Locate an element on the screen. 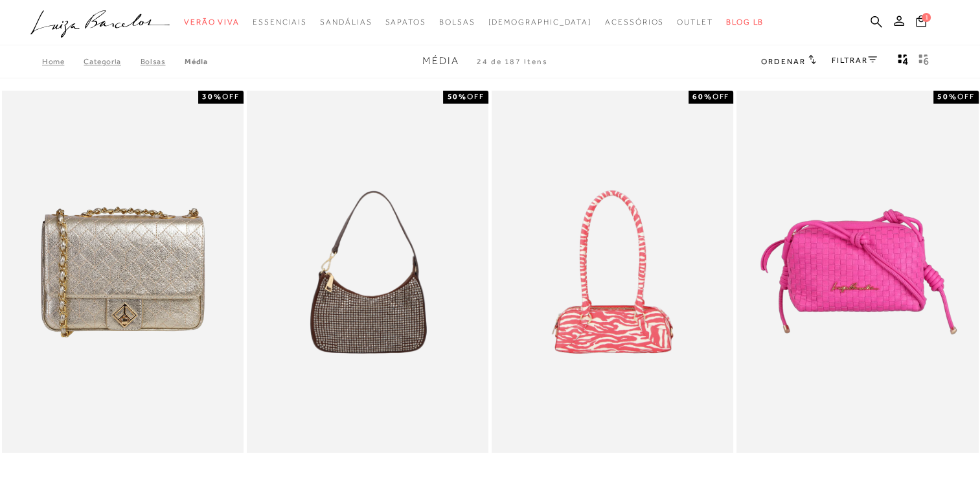  span: Verão Viva is located at coordinates (212, 22).